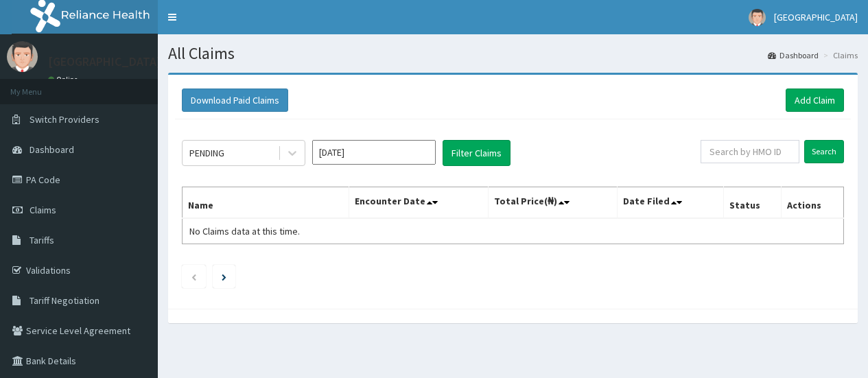 The width and height of the screenshot is (868, 378). What do you see at coordinates (374, 153) in the screenshot?
I see `input: Select Month and Year` at bounding box center [374, 153].